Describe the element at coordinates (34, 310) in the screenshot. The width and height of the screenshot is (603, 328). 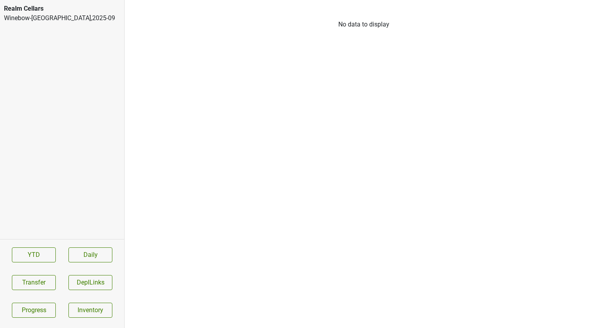
I see `a: Progress` at that location.